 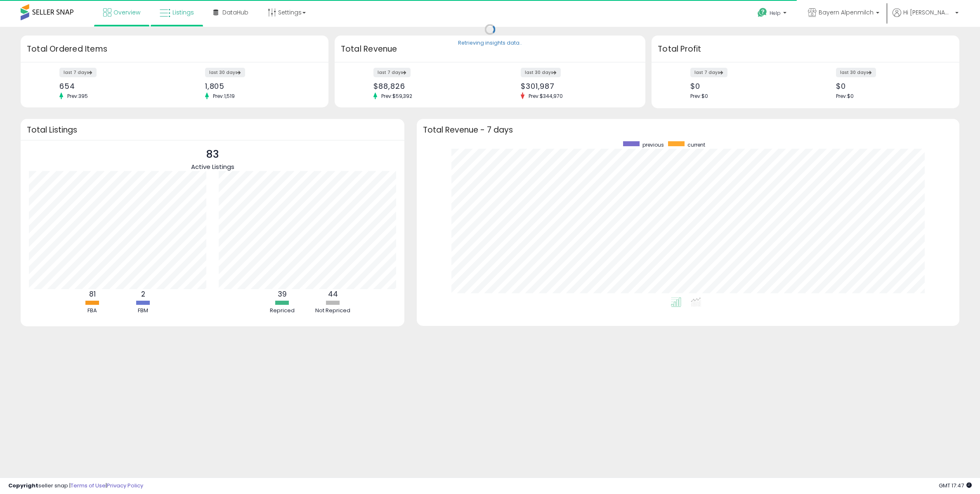 What do you see at coordinates (806, 49) in the screenshot?
I see `h3: Total Profit` at bounding box center [806, 49].